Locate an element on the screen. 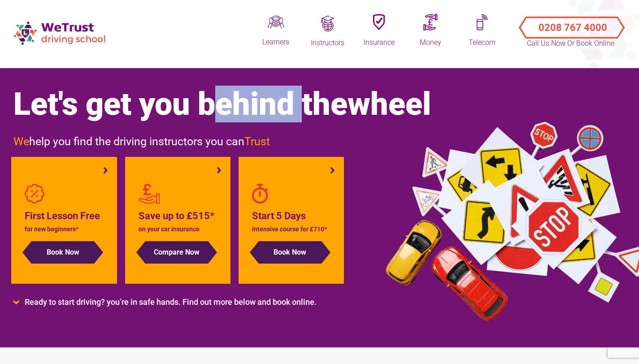  img: badge-percent-light.png is located at coordinates (35, 193).